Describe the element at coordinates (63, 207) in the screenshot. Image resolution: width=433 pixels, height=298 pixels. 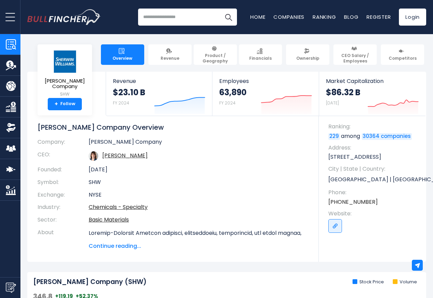
I see `th: Industry:` at that location.